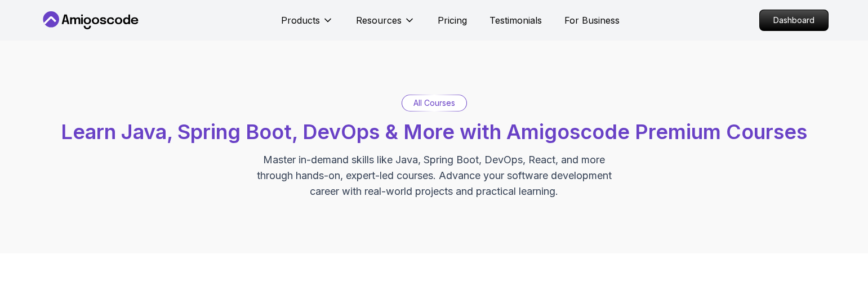 This screenshot has height=290, width=868. What do you see at coordinates (452, 20) in the screenshot?
I see `a: Pricing` at bounding box center [452, 20].